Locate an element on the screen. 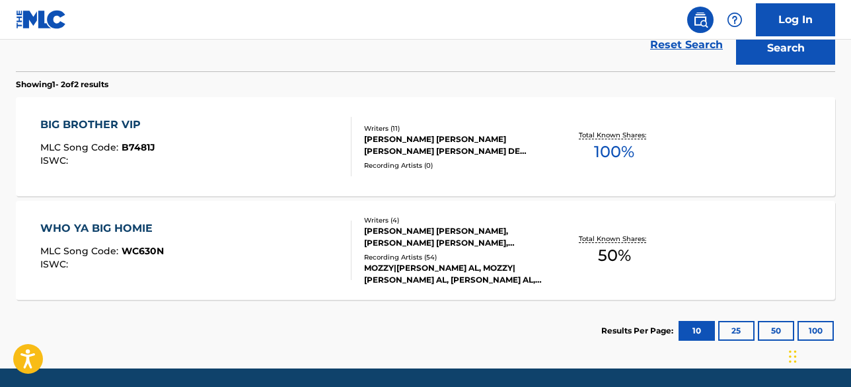  div: Writers ( 4 ) is located at coordinates (455, 220).